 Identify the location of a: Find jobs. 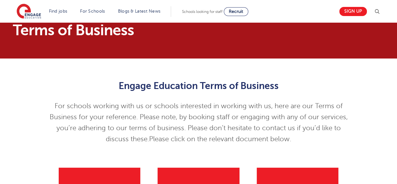
(58, 11).